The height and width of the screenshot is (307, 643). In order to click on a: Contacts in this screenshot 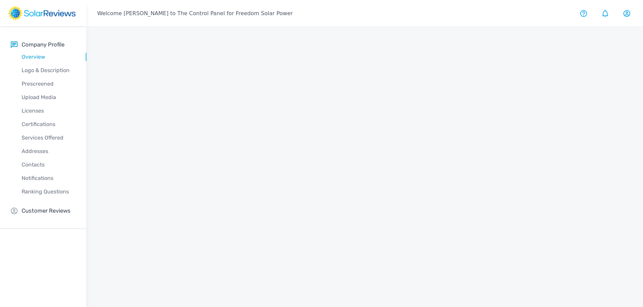, I will do `click(49, 165)`.